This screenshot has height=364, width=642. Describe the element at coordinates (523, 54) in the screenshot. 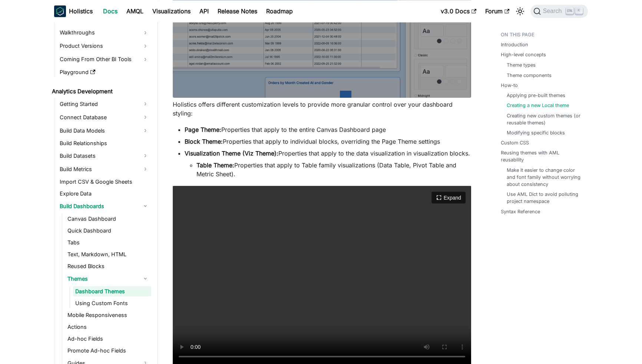

I see `a: High-level concepts` at that location.